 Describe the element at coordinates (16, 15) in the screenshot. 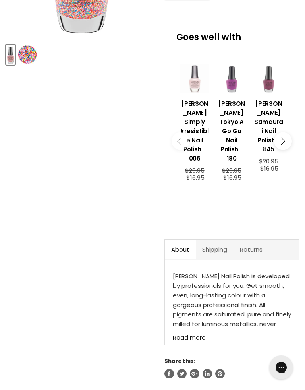

I see `button: Gorgias live chat` at that location.